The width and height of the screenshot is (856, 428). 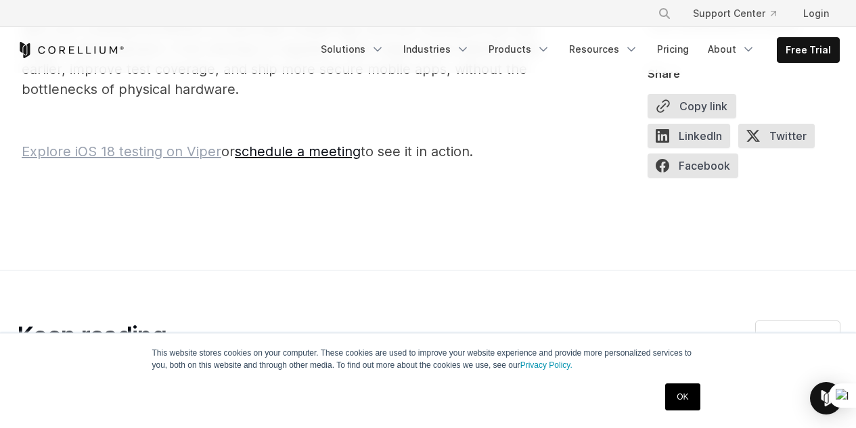 What do you see at coordinates (692, 106) in the screenshot?
I see `button: Copy link` at bounding box center [692, 106].